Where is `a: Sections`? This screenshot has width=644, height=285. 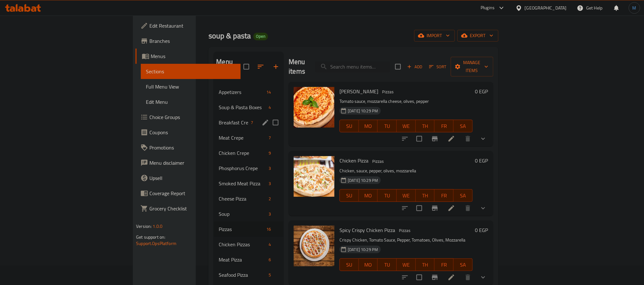
a: Sections is located at coordinates (190, 71).